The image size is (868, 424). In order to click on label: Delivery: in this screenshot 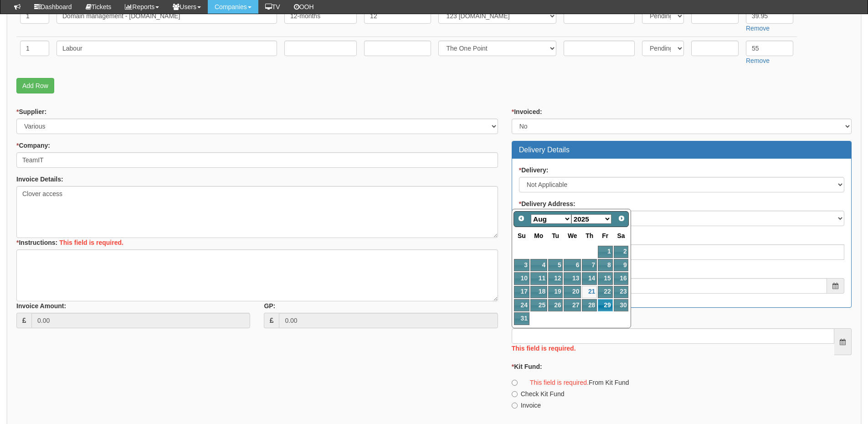, I will do `click(533, 170)`.